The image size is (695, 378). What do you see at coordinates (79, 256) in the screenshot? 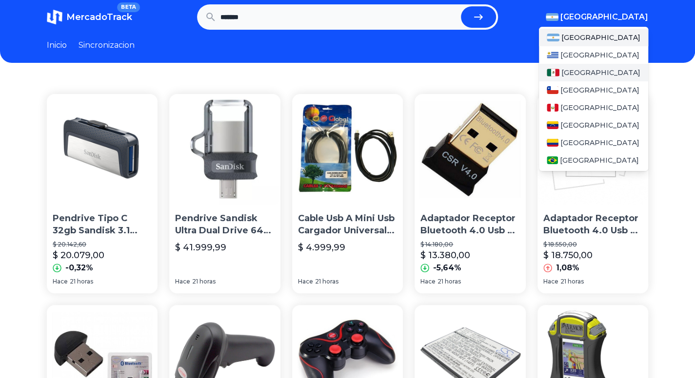
I see `p: $ 20.079,00` at bounding box center [79, 256].